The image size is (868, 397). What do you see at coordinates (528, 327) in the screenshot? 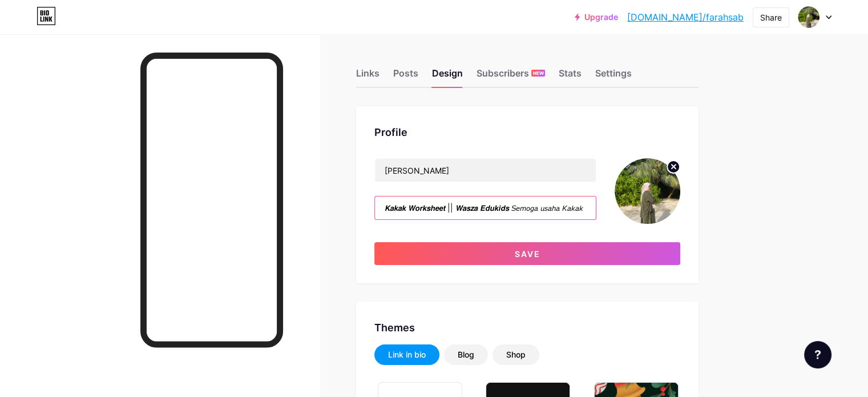
I see `div: Themes` at bounding box center [528, 327].